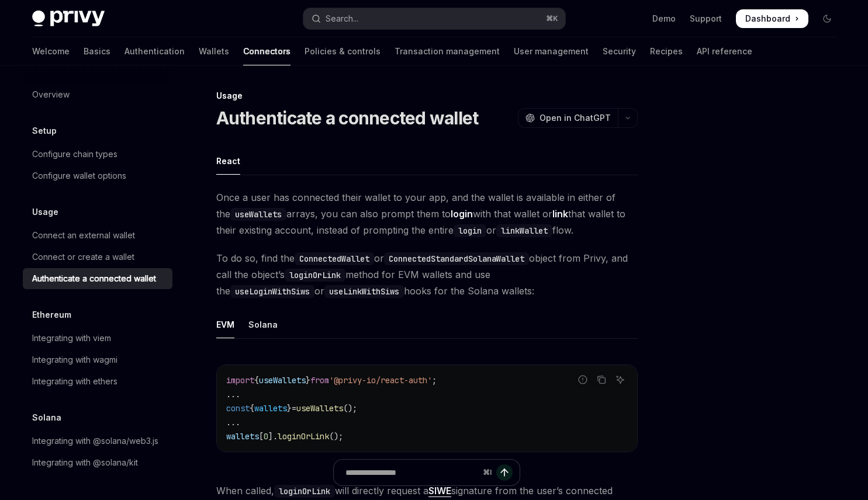  What do you see at coordinates (552, 18) in the screenshot?
I see `span: ⌘ K` at bounding box center [552, 18].